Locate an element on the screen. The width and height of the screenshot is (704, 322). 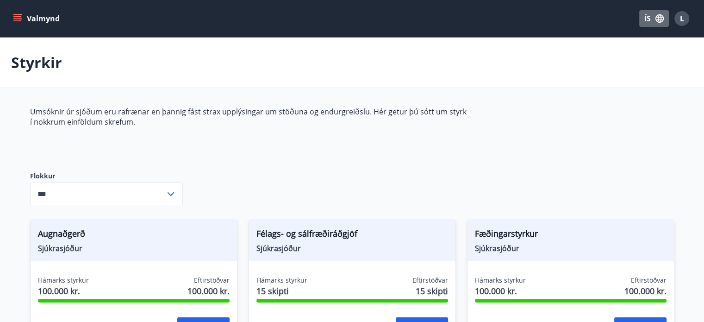
button: L is located at coordinates (682, 19).